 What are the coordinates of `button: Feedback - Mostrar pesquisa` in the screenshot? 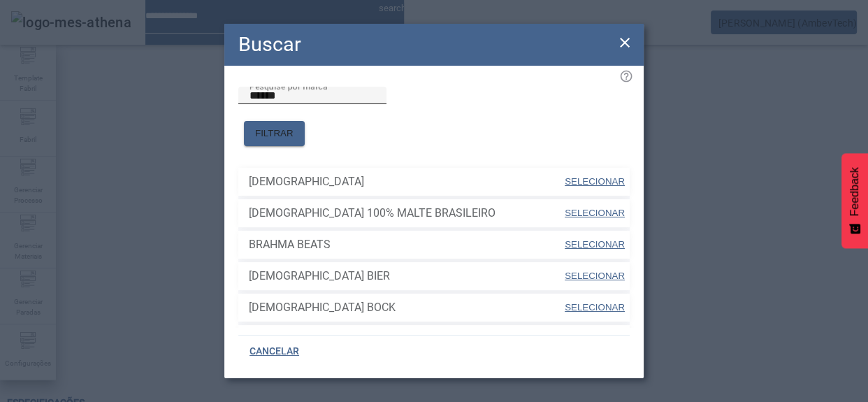 It's located at (854, 200).